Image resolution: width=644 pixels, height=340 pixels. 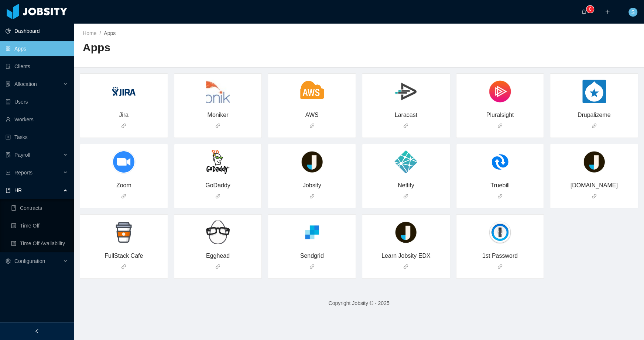 I want to click on a: Drupalizeme, so click(x=594, y=106).